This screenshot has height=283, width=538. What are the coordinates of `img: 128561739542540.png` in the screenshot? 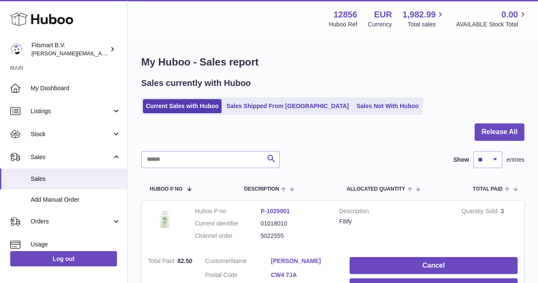 It's located at (165, 219).